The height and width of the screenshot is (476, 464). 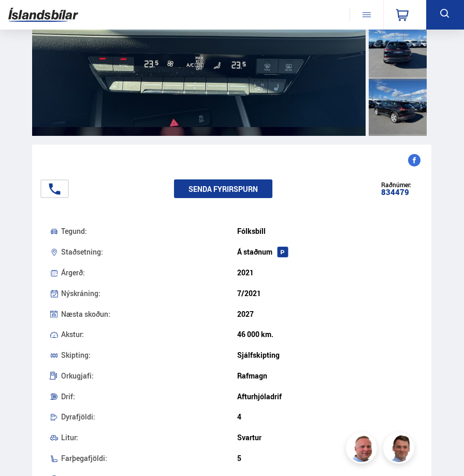 I want to click on img: FbJEzSuNWCJXmdc-.webp, so click(x=400, y=450).